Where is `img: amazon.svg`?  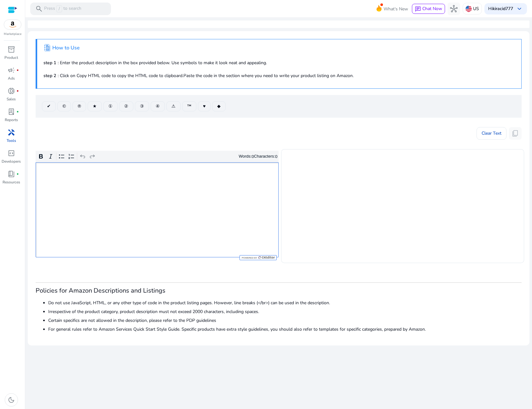 img: amazon.svg is located at coordinates (12, 25).